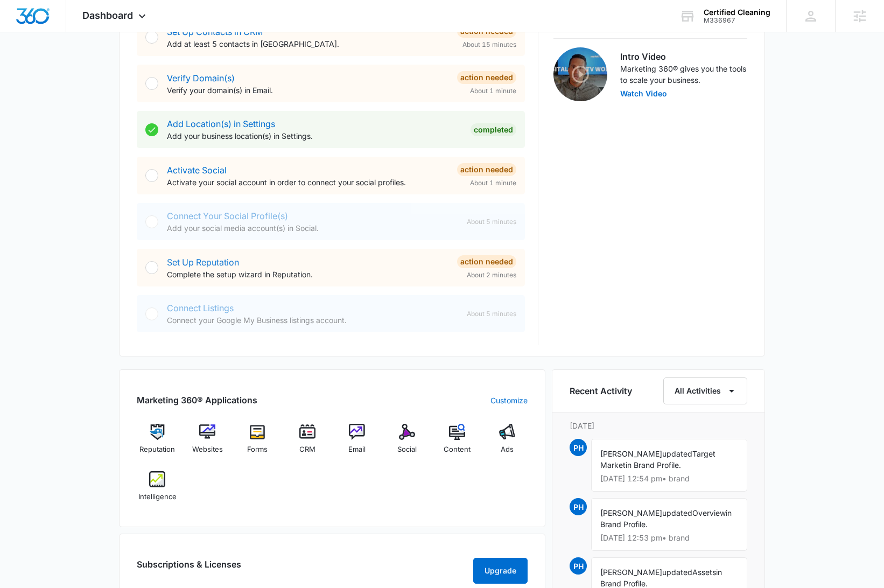 This screenshot has height=588, width=884. Describe the element at coordinates (580, 74) in the screenshot. I see `img: Intro Video` at that location.